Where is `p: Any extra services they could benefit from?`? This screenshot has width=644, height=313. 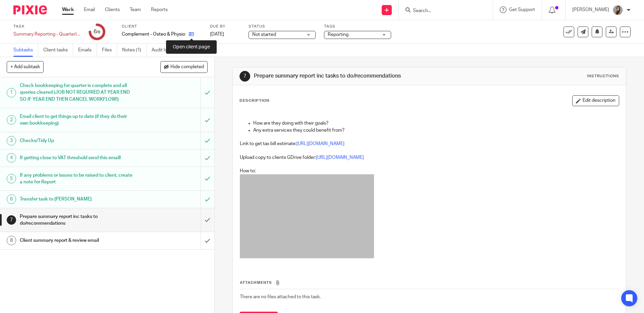 p: Any extra services they could benefit from? is located at coordinates (436, 130).